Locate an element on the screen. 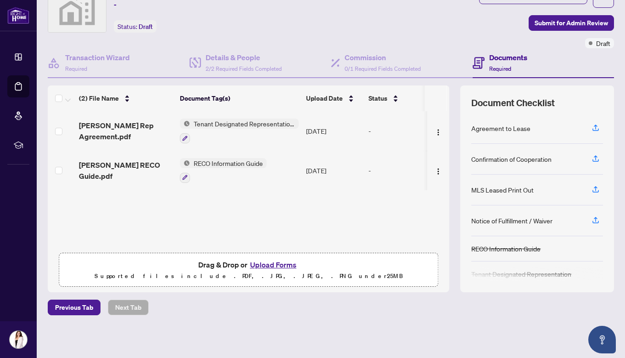 The width and height of the screenshot is (625, 358). span: Document Checklist is located at coordinates (513, 103).